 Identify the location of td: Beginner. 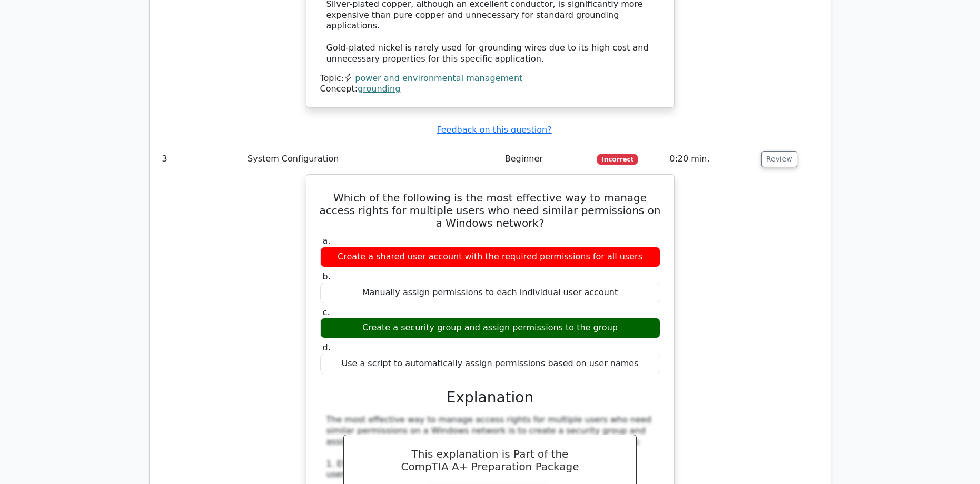
(547, 159).